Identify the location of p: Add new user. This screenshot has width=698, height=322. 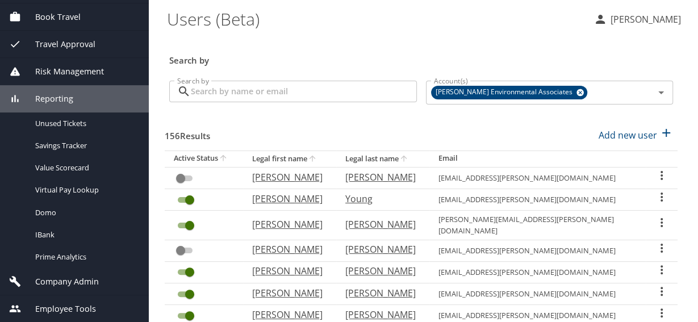
(627, 135).